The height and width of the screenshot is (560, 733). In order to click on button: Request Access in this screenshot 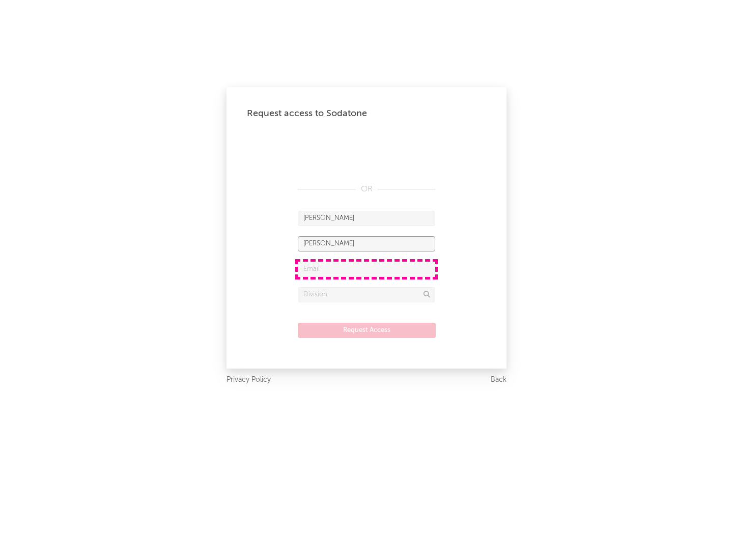, I will do `click(367, 330)`.